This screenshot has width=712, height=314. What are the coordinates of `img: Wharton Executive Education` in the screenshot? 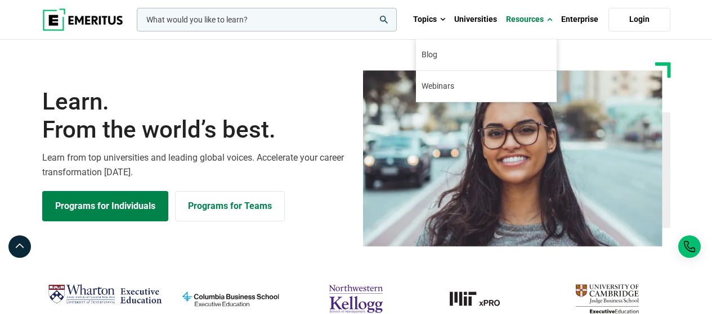 It's located at (105, 295).